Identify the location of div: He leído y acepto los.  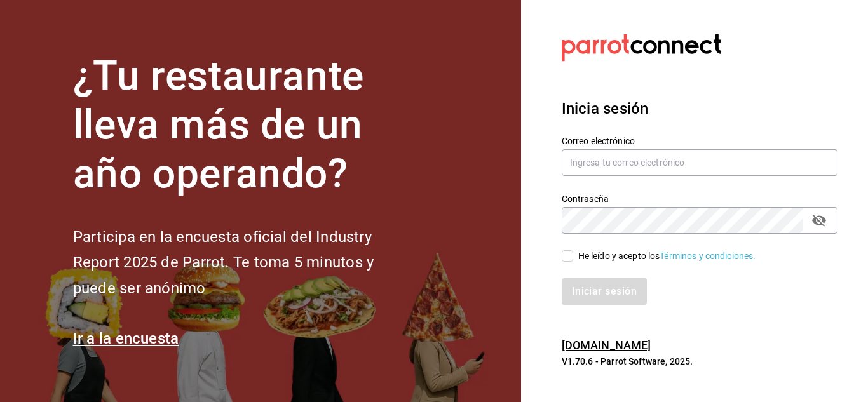
(667, 256).